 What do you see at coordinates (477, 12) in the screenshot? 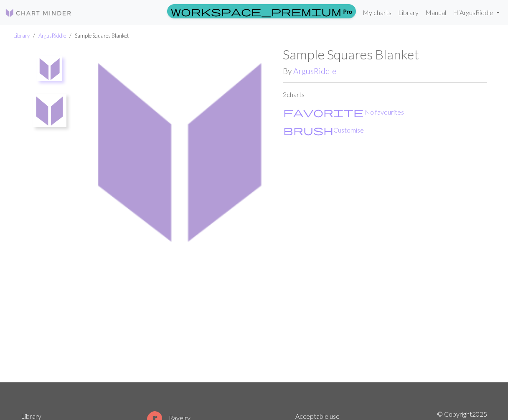
I see `a: HiArgusRiddle` at bounding box center [477, 12].